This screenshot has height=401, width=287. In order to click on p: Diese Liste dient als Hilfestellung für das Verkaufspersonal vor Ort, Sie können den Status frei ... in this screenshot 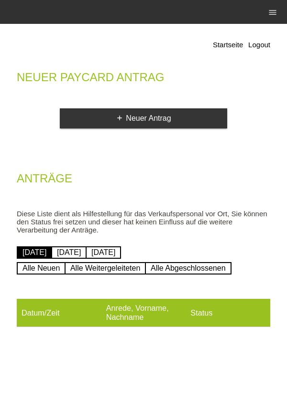, I will do `click(143, 222)`.